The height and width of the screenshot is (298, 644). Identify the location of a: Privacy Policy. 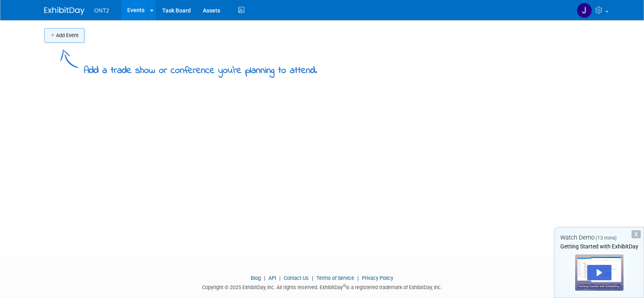
(378, 278).